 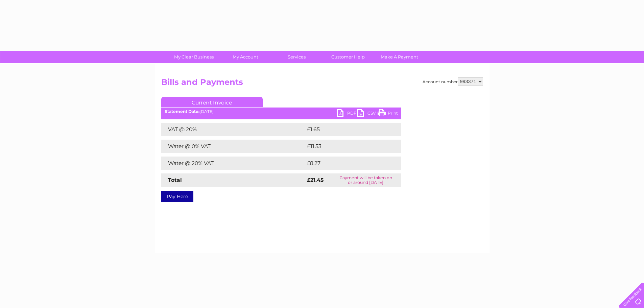 I want to click on td: £1.65, so click(x=345, y=129).